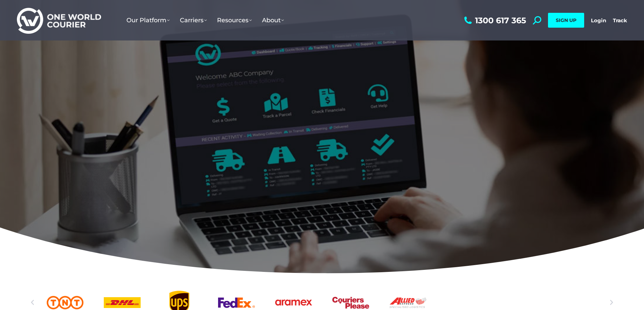 The height and width of the screenshot is (310, 644). What do you see at coordinates (620, 20) in the screenshot?
I see `a: Track` at bounding box center [620, 20].